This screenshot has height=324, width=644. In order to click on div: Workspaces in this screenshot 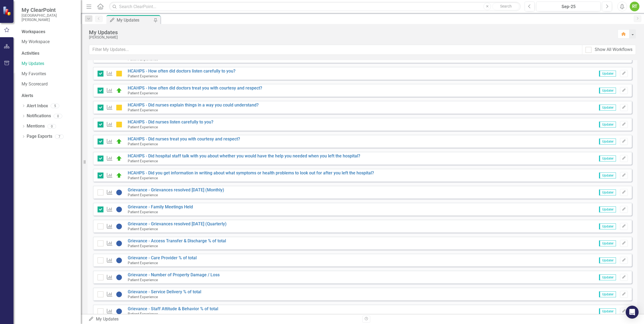, I will do `click(33, 32)`.